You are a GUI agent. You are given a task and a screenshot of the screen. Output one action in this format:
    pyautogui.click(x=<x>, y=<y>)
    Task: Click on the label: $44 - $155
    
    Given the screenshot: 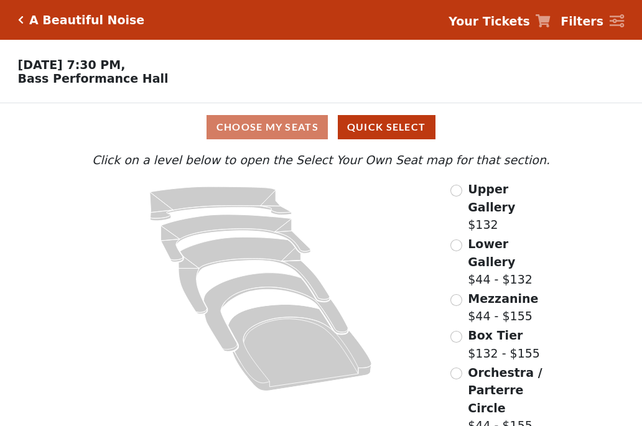 What is the action you would take?
    pyautogui.click(x=503, y=307)
    